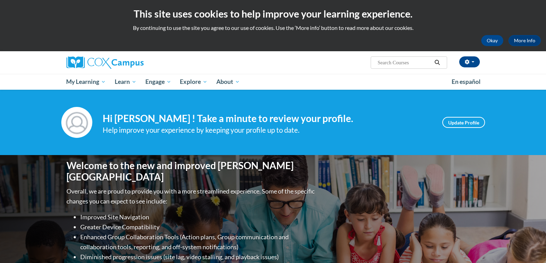 This screenshot has width=546, height=263. What do you see at coordinates (125, 82) in the screenshot?
I see `span: Learn` at bounding box center [125, 82].